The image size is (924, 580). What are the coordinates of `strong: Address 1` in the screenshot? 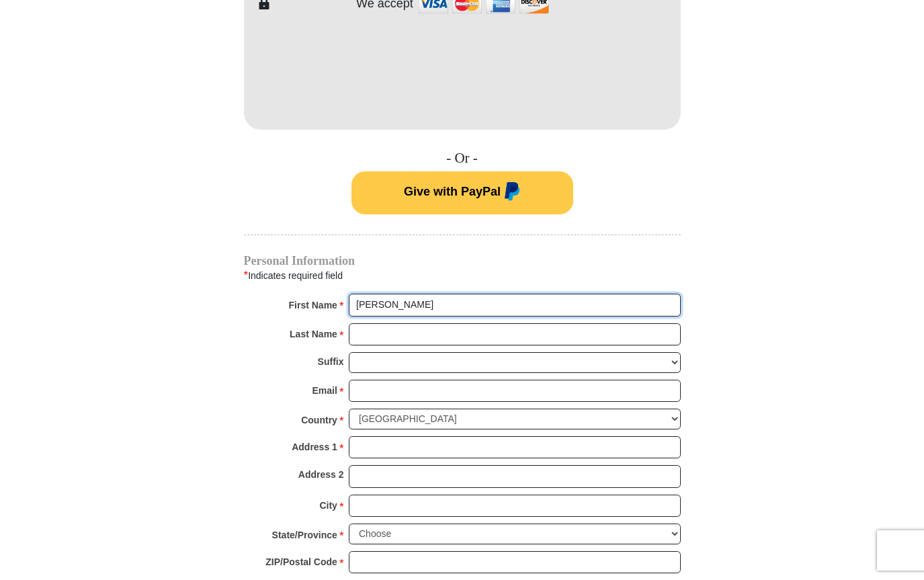 It's located at (314, 447).